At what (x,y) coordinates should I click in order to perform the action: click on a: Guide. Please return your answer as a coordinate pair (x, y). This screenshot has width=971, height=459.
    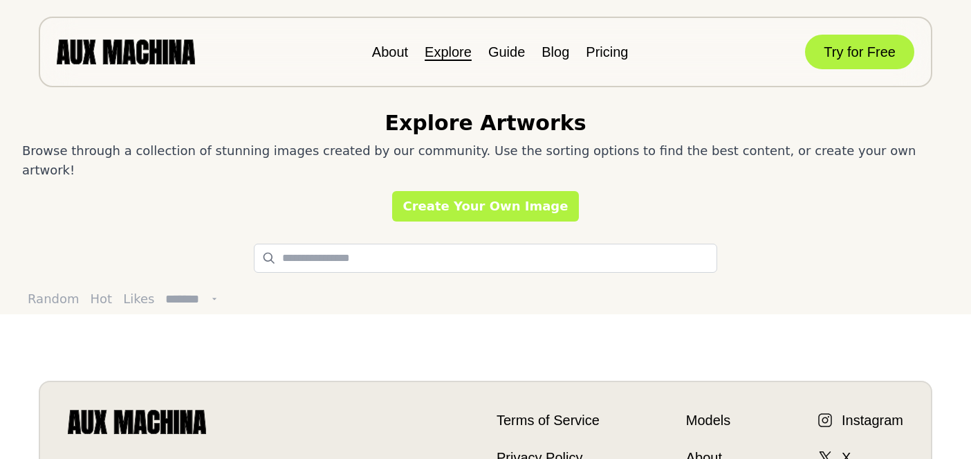
    Looking at the image, I should click on (506, 52).